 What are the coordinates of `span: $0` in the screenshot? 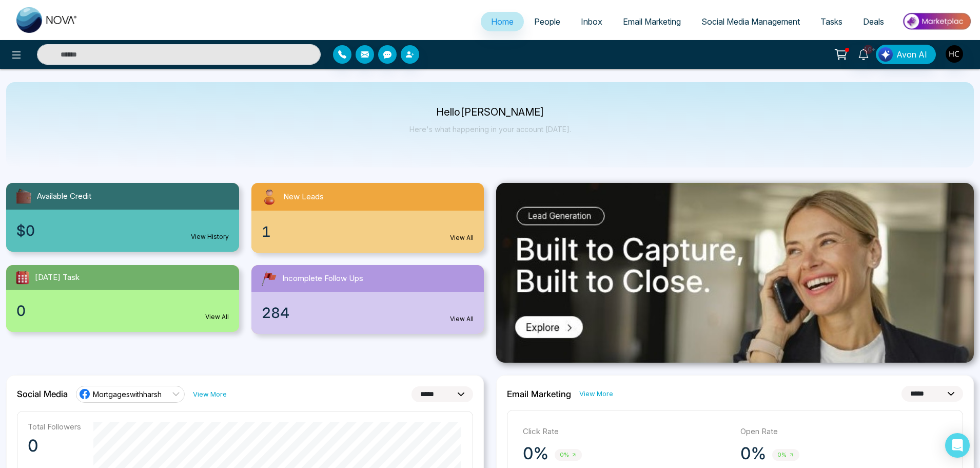 It's located at (26, 231).